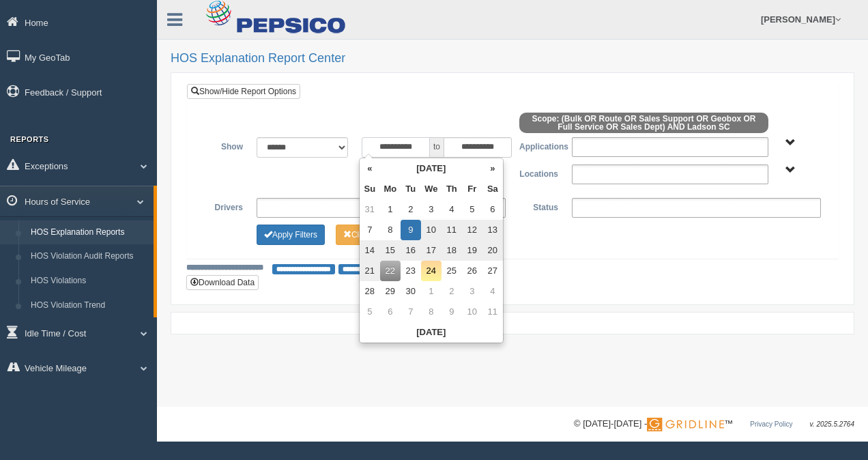  Describe the element at coordinates (390, 291) in the screenshot. I see `td: 29` at that location.